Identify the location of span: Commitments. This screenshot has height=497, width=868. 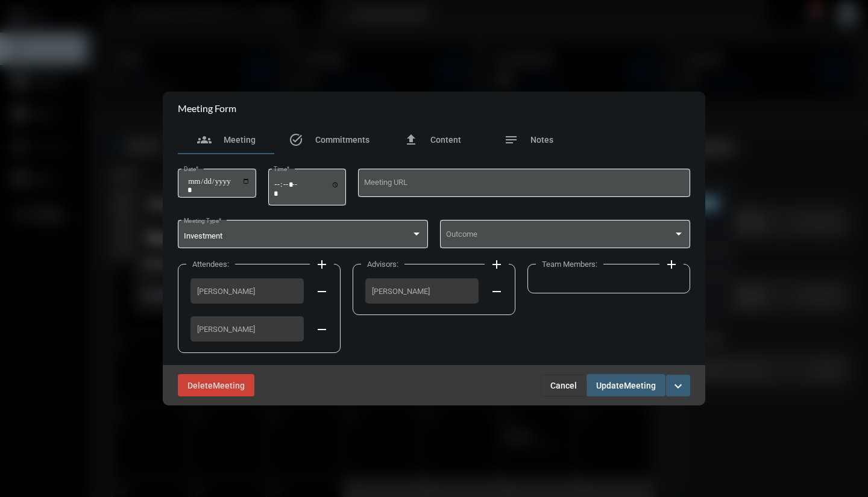
(342, 140).